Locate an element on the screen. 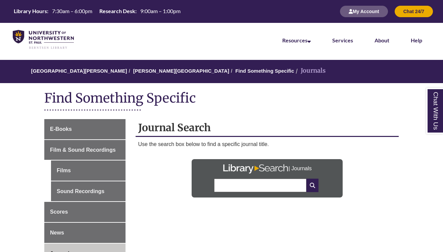 The height and width of the screenshot is (252, 443). a: News is located at coordinates (85, 232).